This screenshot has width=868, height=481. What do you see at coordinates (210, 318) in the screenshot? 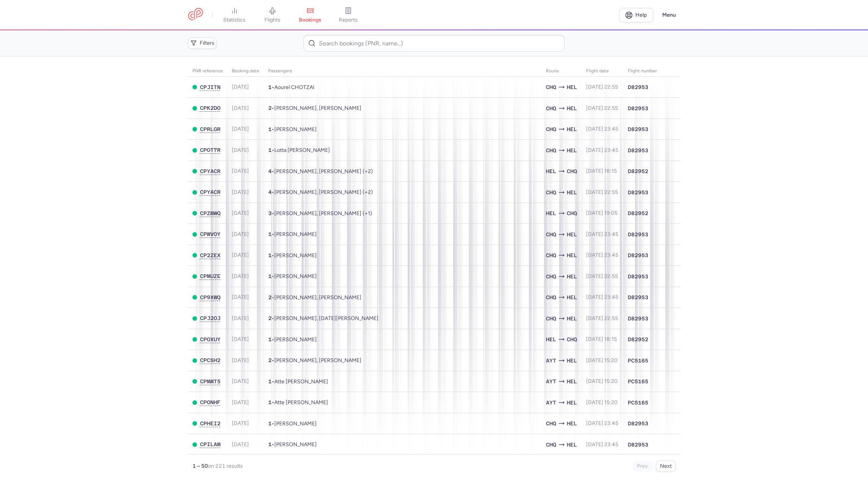
I see `span: CPJ2OJ` at bounding box center [210, 318].